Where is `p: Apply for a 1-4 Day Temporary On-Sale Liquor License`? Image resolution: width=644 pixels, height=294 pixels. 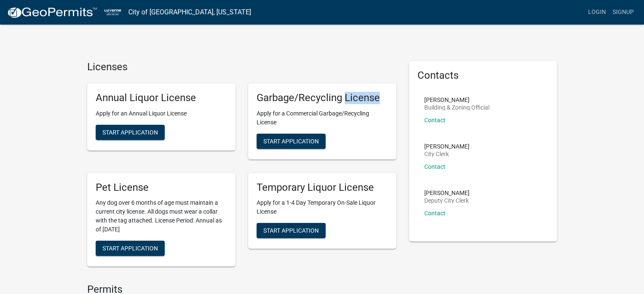 p: Apply for a 1-4 Day Temporary On-Sale Liquor License is located at coordinates (322, 207).